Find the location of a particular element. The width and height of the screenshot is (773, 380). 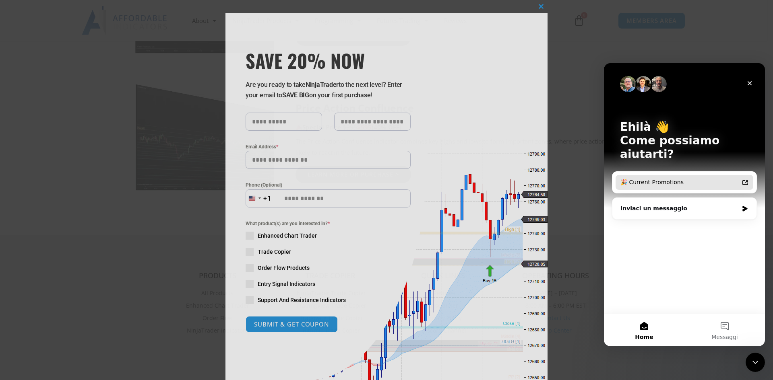

strong: NinjaTrader is located at coordinates (322, 85).